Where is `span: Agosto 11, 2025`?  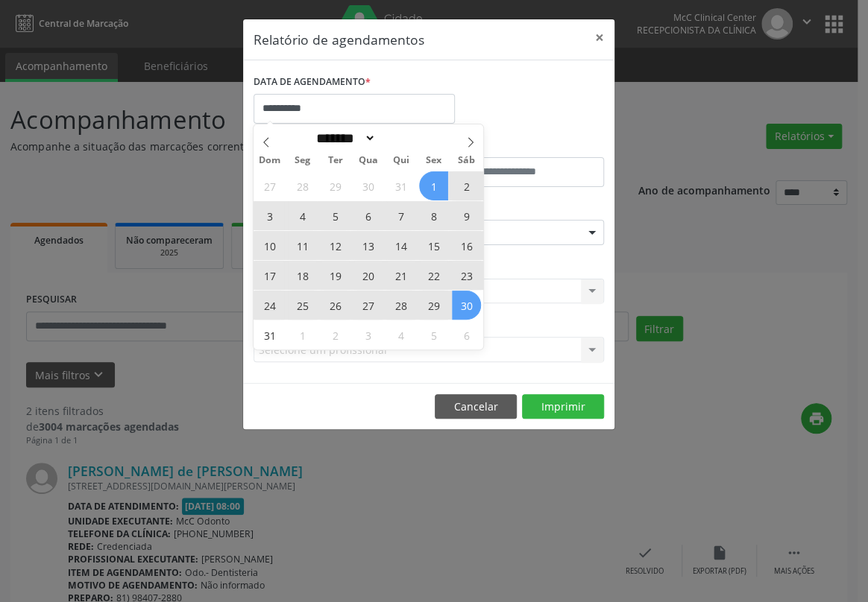 span: Agosto 11, 2025 is located at coordinates (302, 245).